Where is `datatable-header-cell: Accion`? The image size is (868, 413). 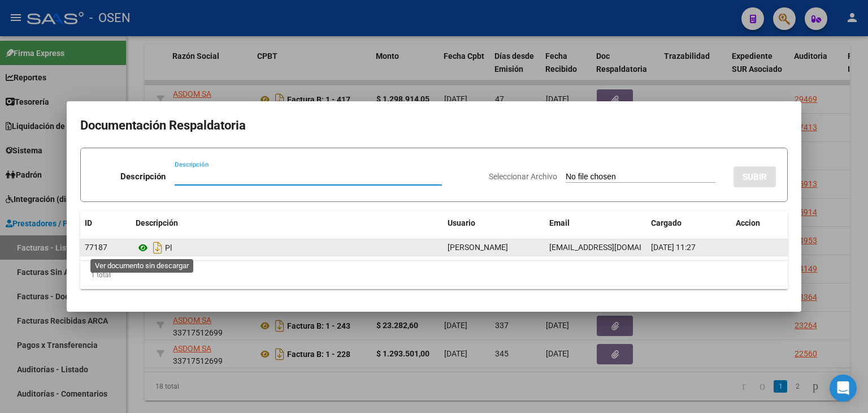
datatable-header-cell: Accion is located at coordinates (760, 223).